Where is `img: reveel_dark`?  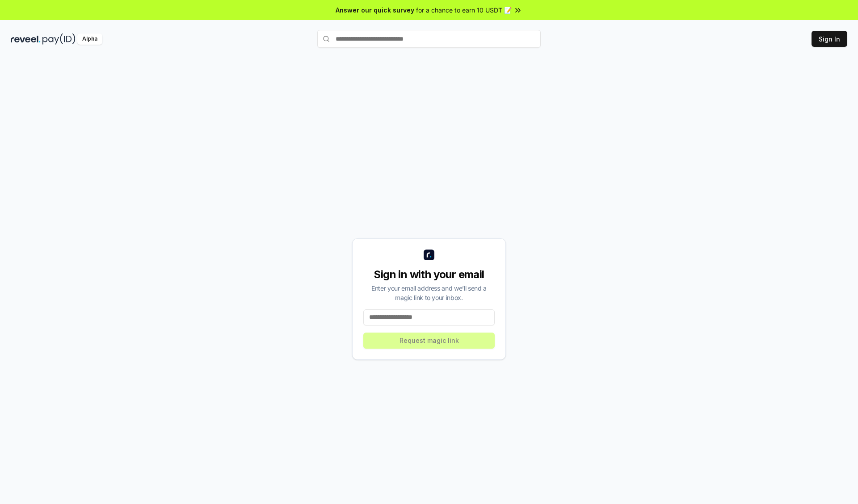 img: reveel_dark is located at coordinates (25, 39).